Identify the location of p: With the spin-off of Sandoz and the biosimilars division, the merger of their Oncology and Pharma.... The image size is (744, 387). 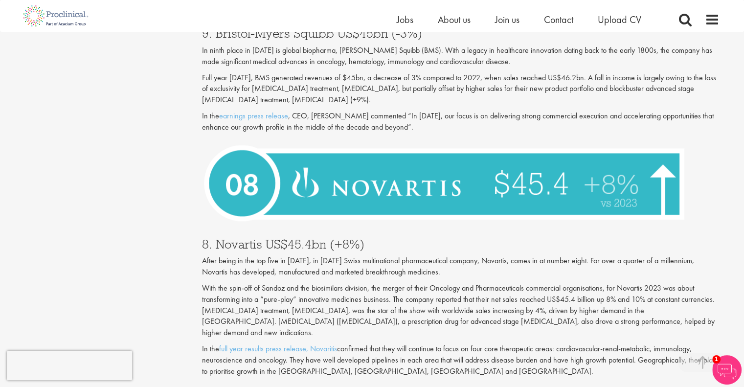
(461, 311).